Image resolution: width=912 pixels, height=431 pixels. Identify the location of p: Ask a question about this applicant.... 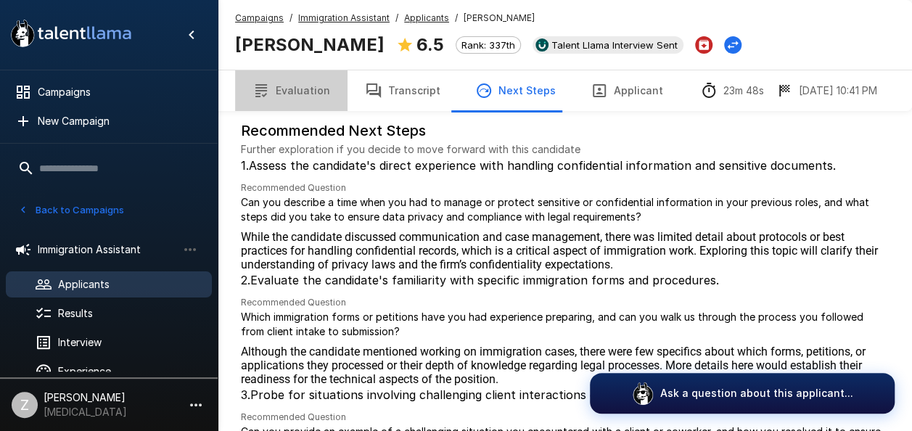
(757, 393).